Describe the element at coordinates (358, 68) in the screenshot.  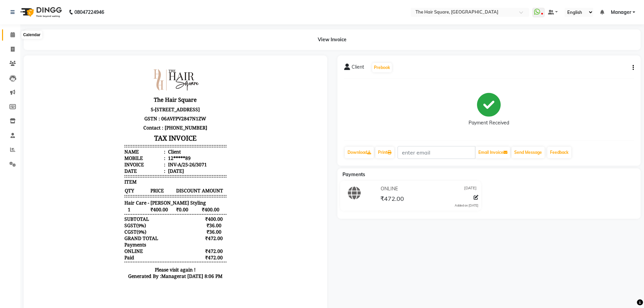
I see `span: Client` at that location.